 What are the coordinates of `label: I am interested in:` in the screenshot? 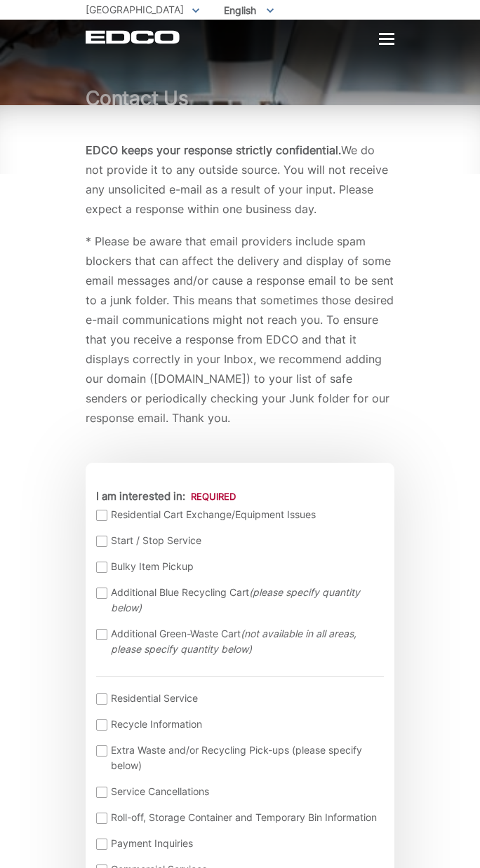 It's located at (165, 496).